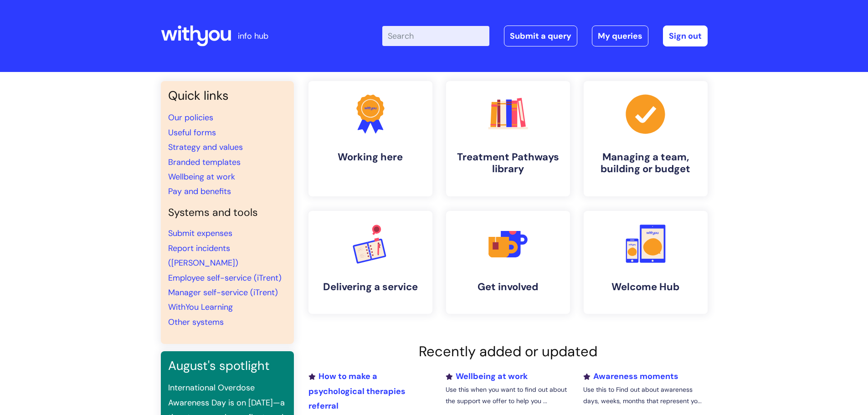 The height and width of the screenshot is (415, 868). Describe the element at coordinates (371, 263) in the screenshot. I see `a: Delivering a service` at that location.